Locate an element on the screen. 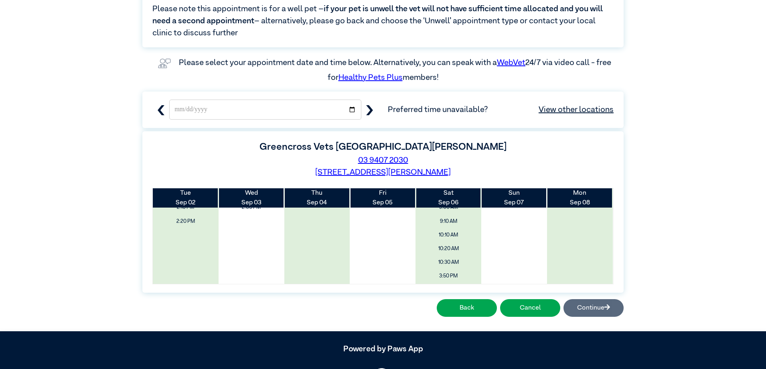 The width and height of the screenshot is (766, 369). a: 03 9407 2030 is located at coordinates (383, 160).